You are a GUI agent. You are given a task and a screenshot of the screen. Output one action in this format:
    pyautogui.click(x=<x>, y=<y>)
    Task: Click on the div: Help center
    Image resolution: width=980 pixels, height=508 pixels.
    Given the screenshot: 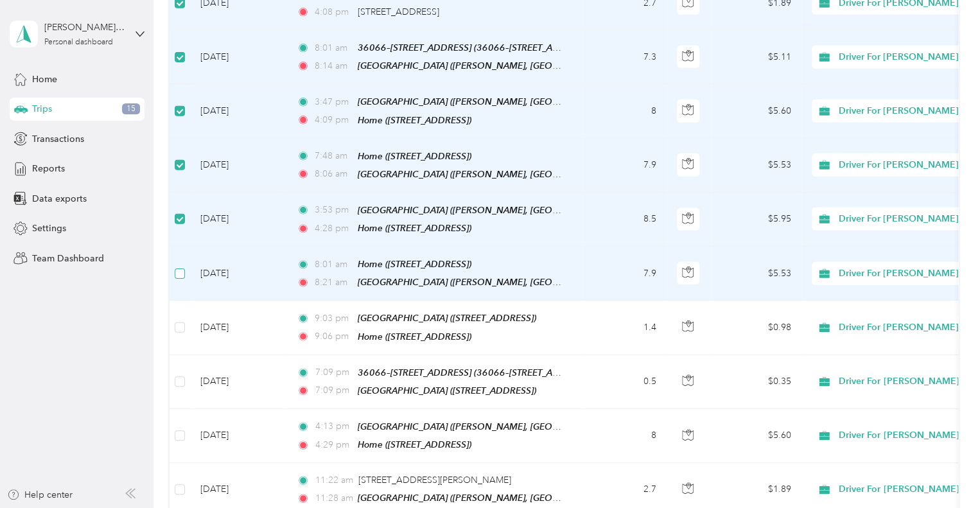 What is the action you would take?
    pyautogui.click(x=40, y=495)
    